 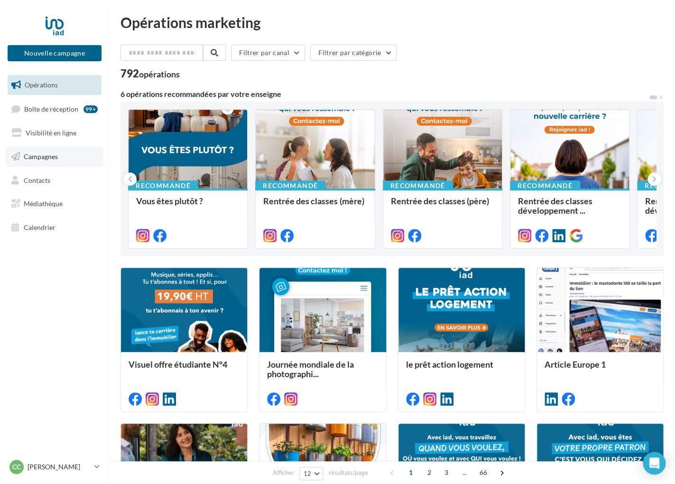 I want to click on div: opérations, so click(x=159, y=74).